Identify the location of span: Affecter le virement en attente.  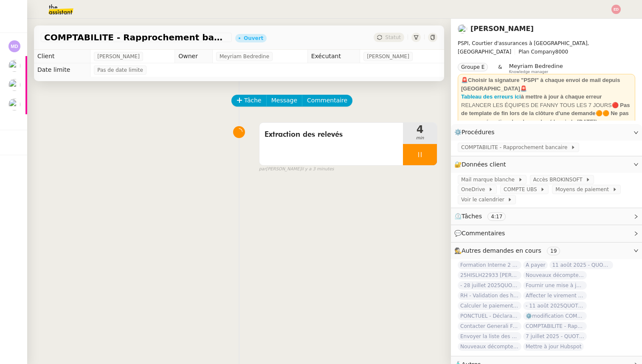
(555, 295).